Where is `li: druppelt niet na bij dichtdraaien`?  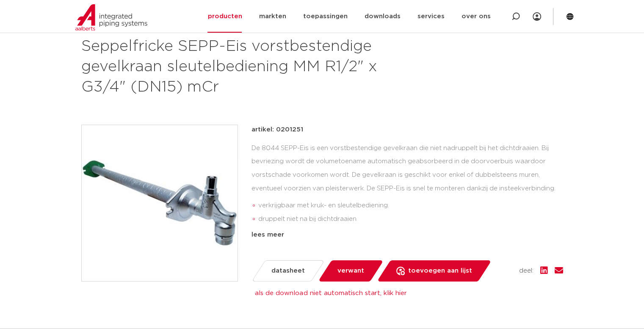
li: druppelt niet na bij dichtdraaien is located at coordinates (411, 220).